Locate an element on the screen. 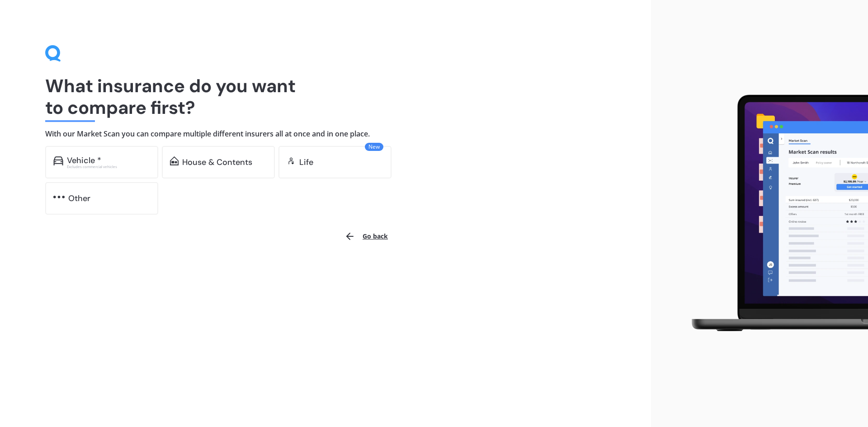 This screenshot has width=868, height=427. h4: With our Market Scan you can compare multiple different insurers all at once and in one place. is located at coordinates (326, 134).